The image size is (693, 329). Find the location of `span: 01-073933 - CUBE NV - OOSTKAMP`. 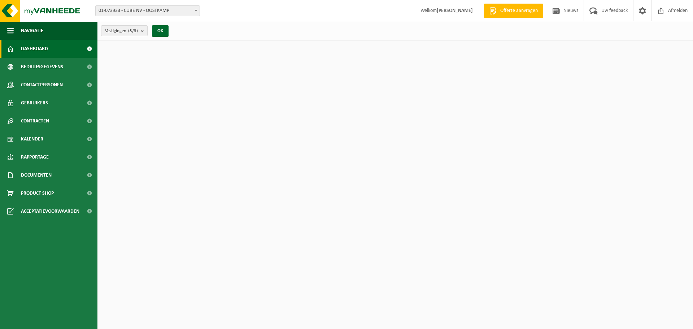

span: 01-073933 - CUBE NV - OOSTKAMP is located at coordinates (148, 11).